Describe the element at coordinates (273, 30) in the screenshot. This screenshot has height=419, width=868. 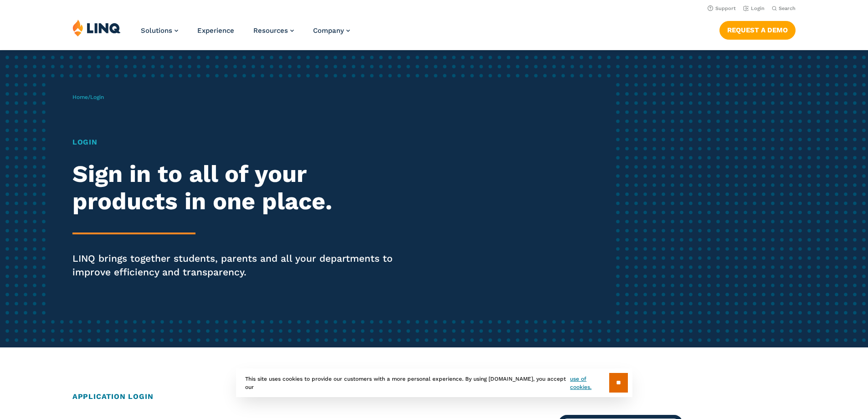
I see `a: Resources` at that location.